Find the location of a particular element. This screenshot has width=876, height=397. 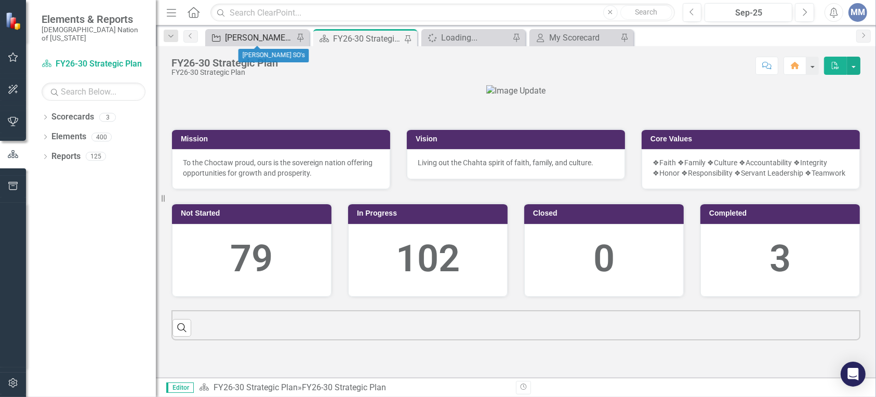

a: Elements is located at coordinates (69, 137).